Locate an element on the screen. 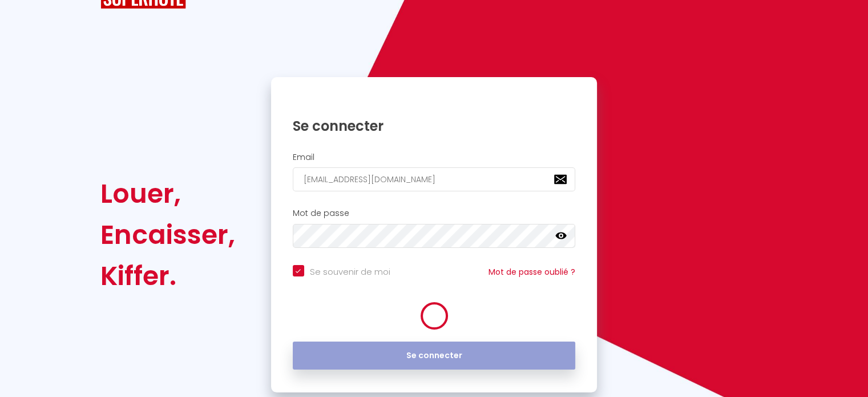 The width and height of the screenshot is (868, 397). div: Louer, is located at coordinates (168, 194).